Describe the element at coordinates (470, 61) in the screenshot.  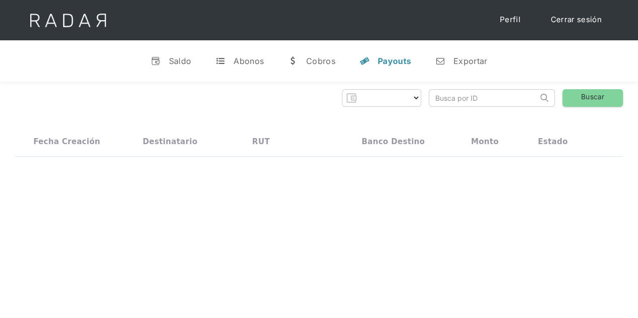
I see `div: Exportar` at that location.